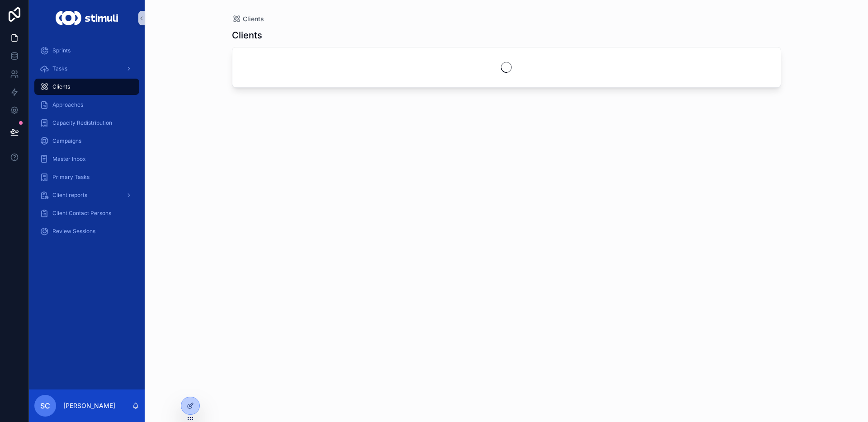  Describe the element at coordinates (61, 51) in the screenshot. I see `span: Sprints` at that location.